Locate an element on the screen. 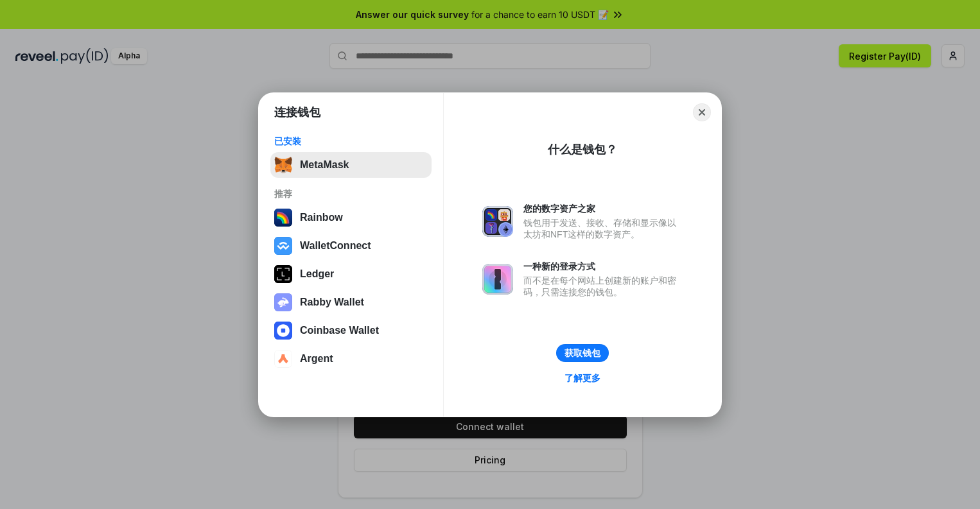 The width and height of the screenshot is (980, 509). div: 推荐 is located at coordinates (350, 194).